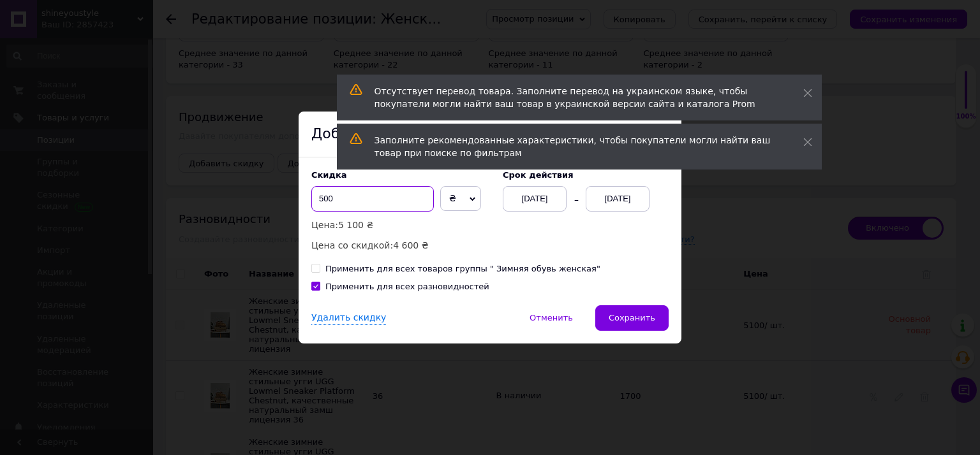 The width and height of the screenshot is (980, 455). What do you see at coordinates (373, 199) in the screenshot?
I see `input: 0` at bounding box center [373, 199].